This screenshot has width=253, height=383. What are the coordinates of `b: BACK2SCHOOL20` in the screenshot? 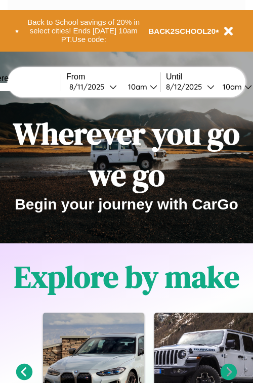 It's located at (182, 31).